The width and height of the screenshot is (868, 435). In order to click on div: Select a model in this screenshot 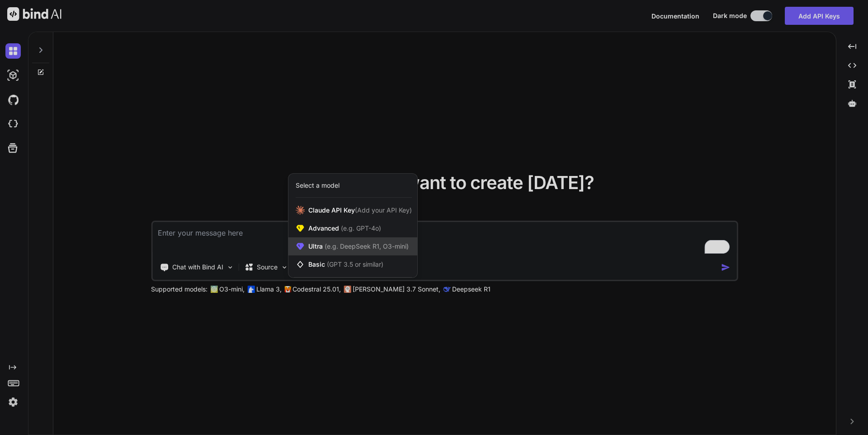, I will do `click(318, 186)`.